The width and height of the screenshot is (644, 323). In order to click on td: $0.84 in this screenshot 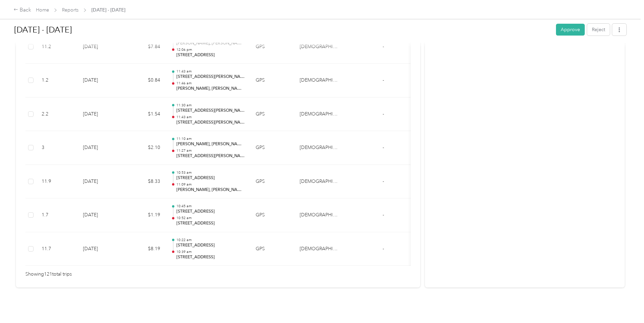, I will do `click(145, 81)`.